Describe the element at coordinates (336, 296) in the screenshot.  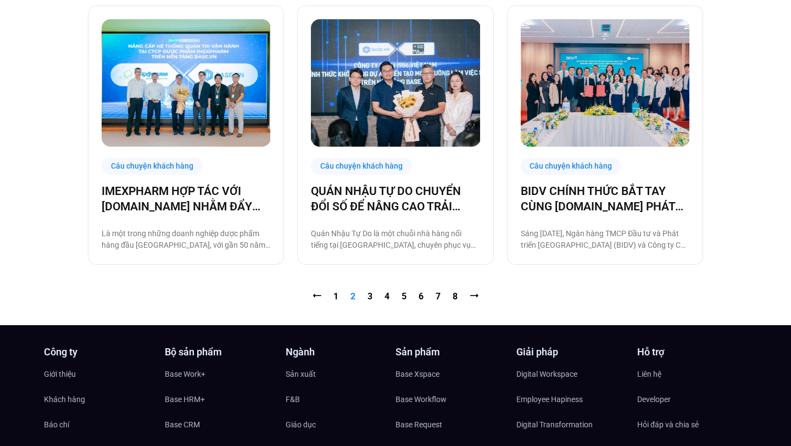
I see `a: 1` at that location.